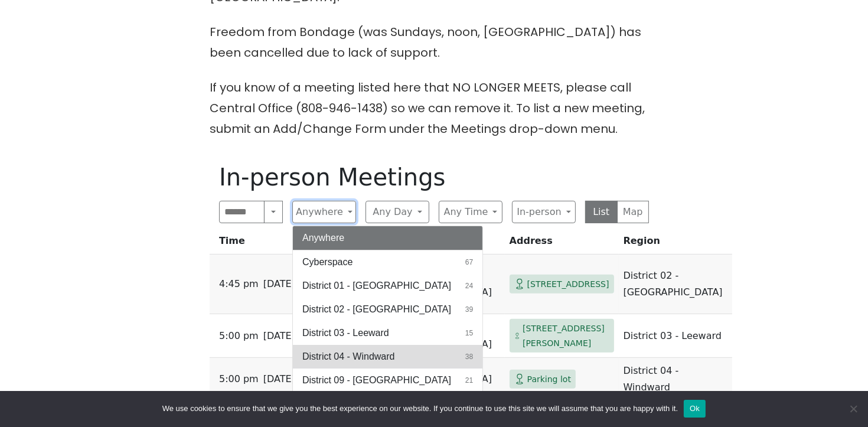 Image resolution: width=868 pixels, height=427 pixels. What do you see at coordinates (854, 409) in the screenshot?
I see `span: No` at bounding box center [854, 409].